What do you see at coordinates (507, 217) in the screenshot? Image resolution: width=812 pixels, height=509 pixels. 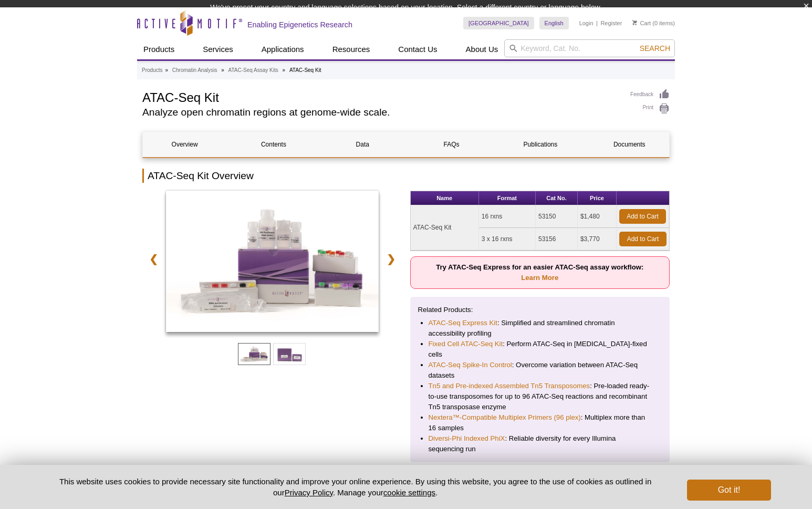 I see `td: 16 rxns` at bounding box center [507, 217].